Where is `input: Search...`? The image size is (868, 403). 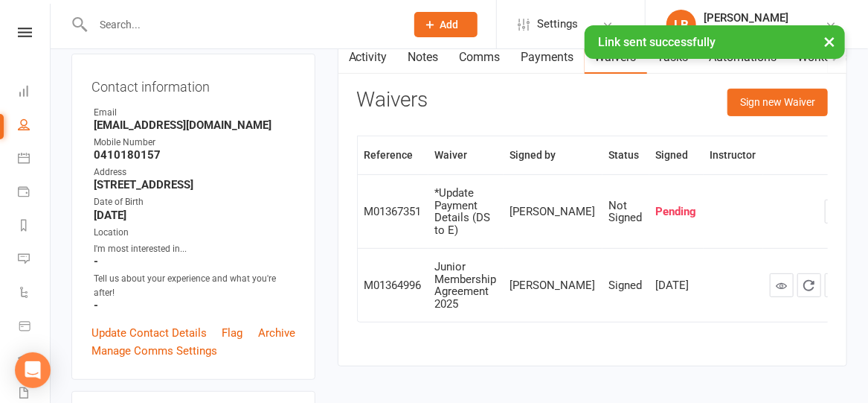 input: Search... is located at coordinates (242, 24).